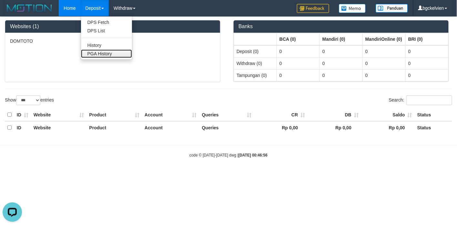  Describe the element at coordinates (392, 8) in the screenshot. I see `img: panduan.png` at that location.